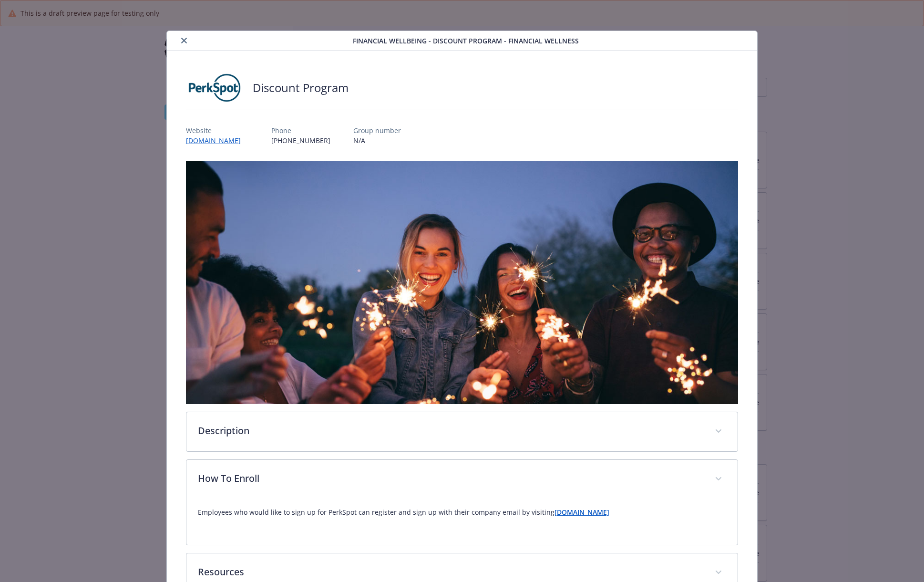 The height and width of the screenshot is (582, 924). I want to click on p: Resources, so click(451, 572).